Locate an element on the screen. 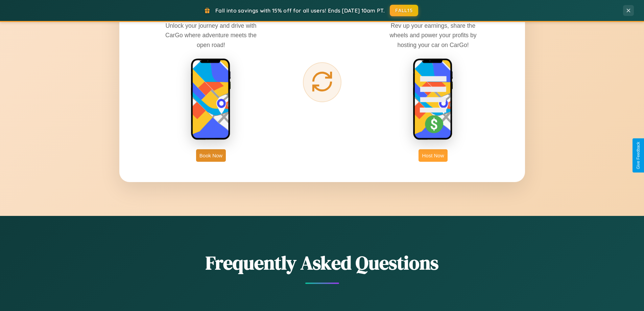 The image size is (644, 311). h2: Frequently Asked Questions is located at coordinates (322, 263).